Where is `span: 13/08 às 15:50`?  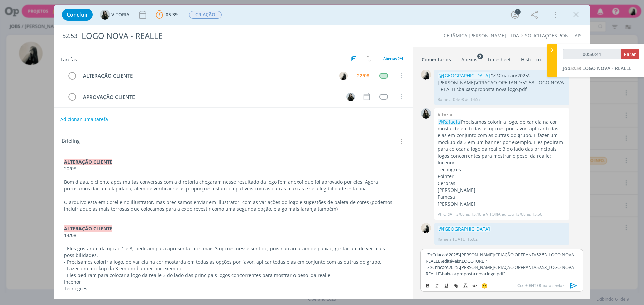 span: 13/08 às 15:50 is located at coordinates (529, 214).